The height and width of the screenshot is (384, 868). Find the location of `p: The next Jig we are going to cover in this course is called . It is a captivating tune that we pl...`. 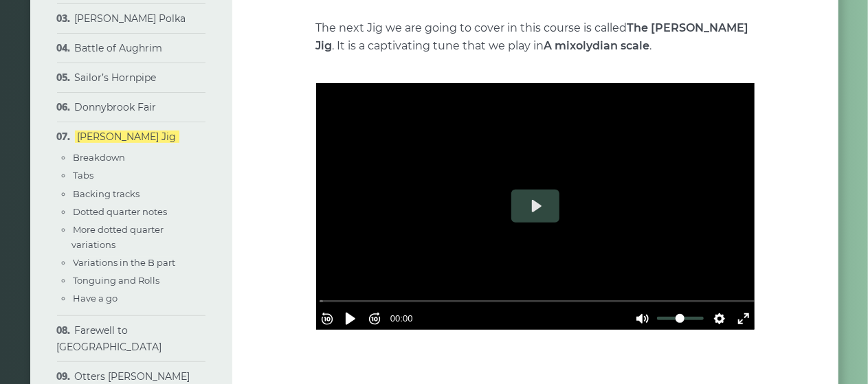

p: The next Jig we are going to cover in this course is called . It is a captivating tune that we pl... is located at coordinates (536, 37).